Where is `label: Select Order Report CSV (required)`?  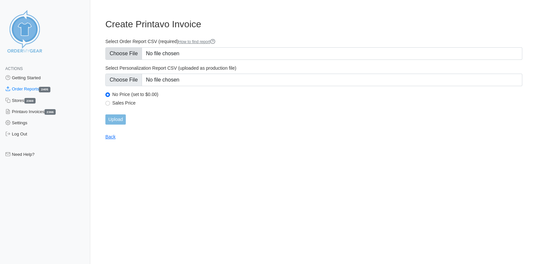
label: Select Order Report CSV (required) is located at coordinates (314, 41).